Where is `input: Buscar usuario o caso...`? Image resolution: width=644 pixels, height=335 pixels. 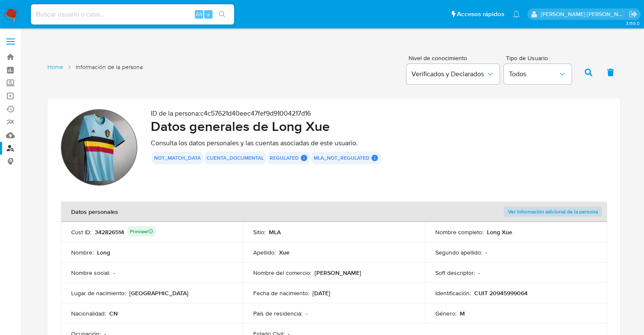
input: Buscar usuario o caso... is located at coordinates (133, 14).